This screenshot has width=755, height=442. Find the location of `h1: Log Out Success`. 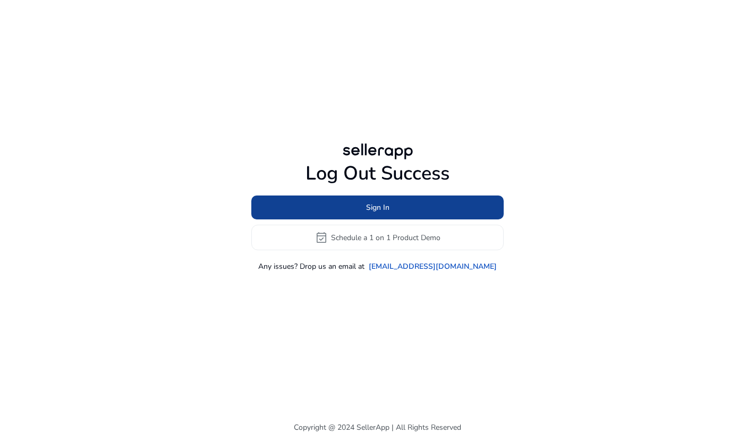

h1: Log Out Success is located at coordinates (377, 173).